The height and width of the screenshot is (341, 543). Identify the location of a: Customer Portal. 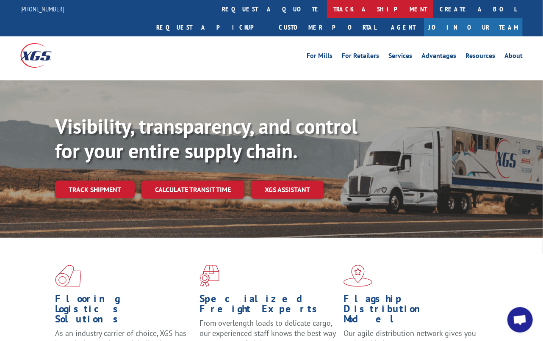
(327, 27).